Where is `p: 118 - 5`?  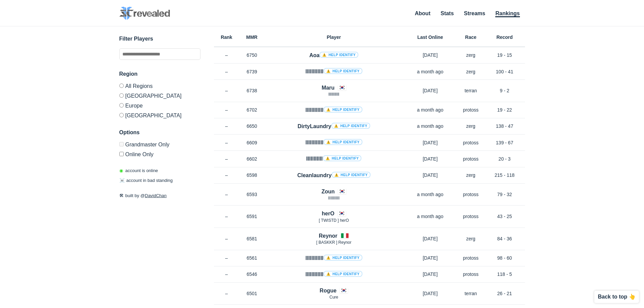 p: 118 - 5 is located at coordinates (505, 274).